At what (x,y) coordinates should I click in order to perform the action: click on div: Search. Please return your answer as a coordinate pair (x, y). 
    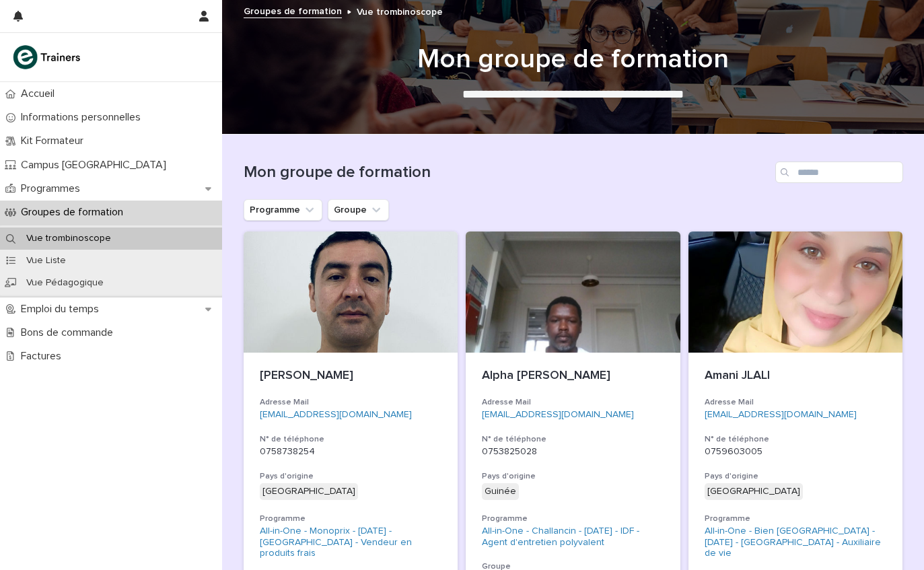
    Looking at the image, I should click on (839, 172).